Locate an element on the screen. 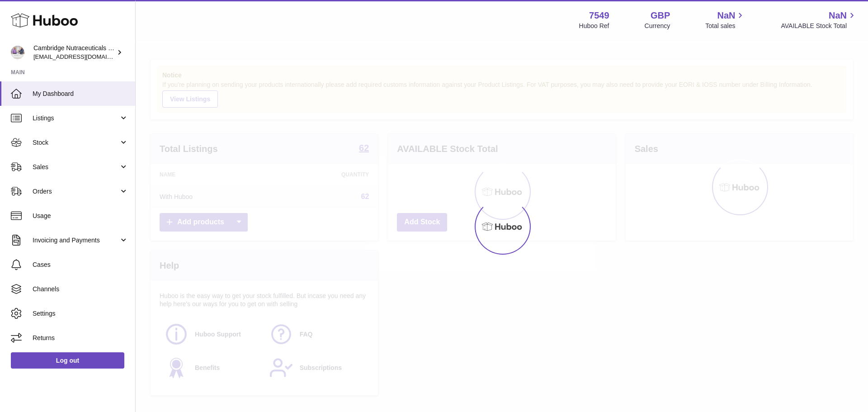 Image resolution: width=868 pixels, height=412 pixels. div: Huboo Ref is located at coordinates (594, 26).